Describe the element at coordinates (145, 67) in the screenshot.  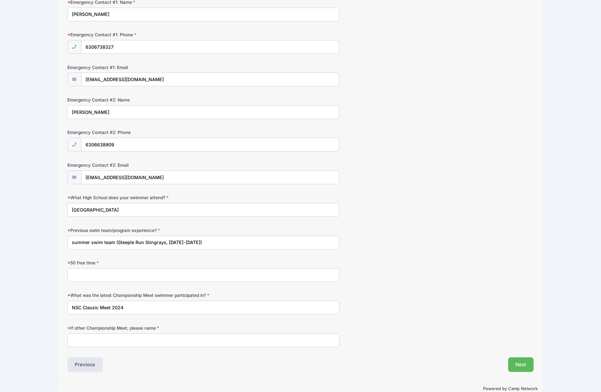
I see `label: Emergency Contact #1: Email` at that location.